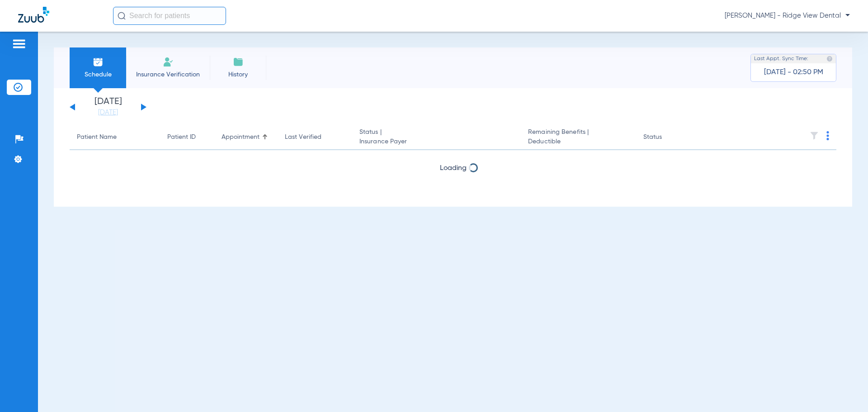 The height and width of the screenshot is (412, 868). I want to click on img: Schedule, so click(98, 62).